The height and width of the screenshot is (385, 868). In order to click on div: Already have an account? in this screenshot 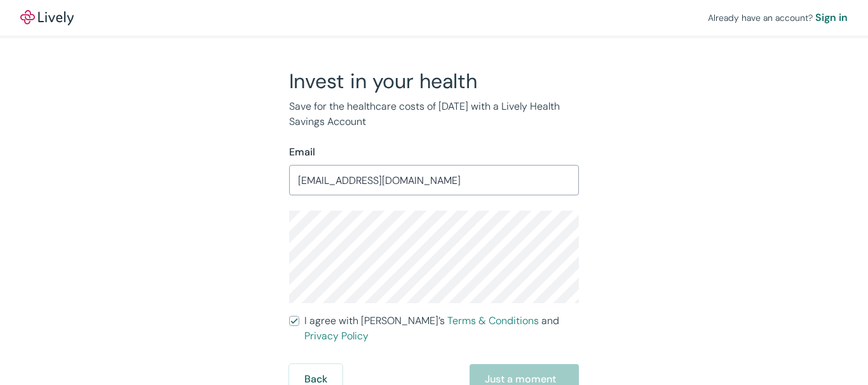, I will do `click(778, 18)`.